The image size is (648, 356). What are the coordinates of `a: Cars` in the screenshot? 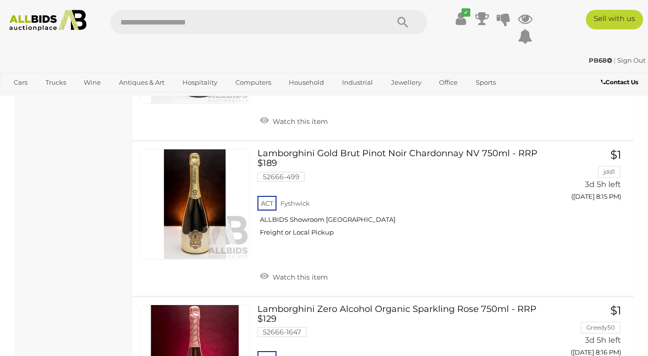 It's located at (21, 82).